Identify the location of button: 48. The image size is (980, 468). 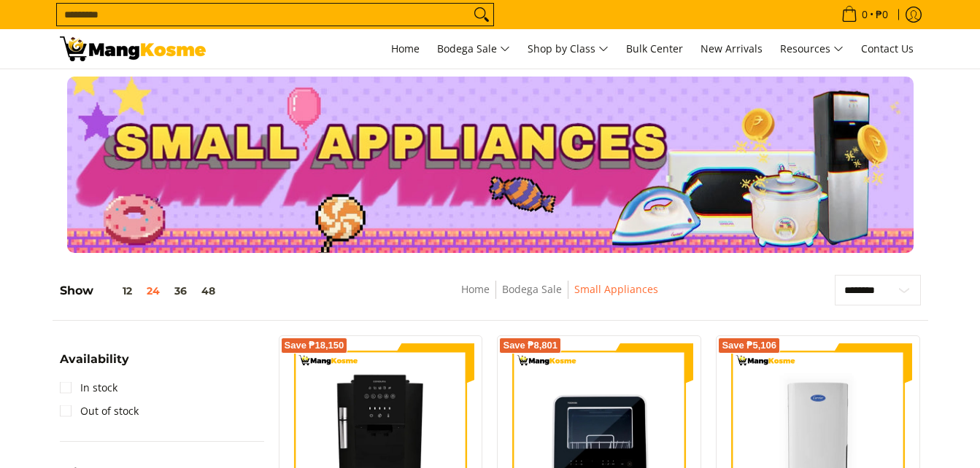
(208, 291).